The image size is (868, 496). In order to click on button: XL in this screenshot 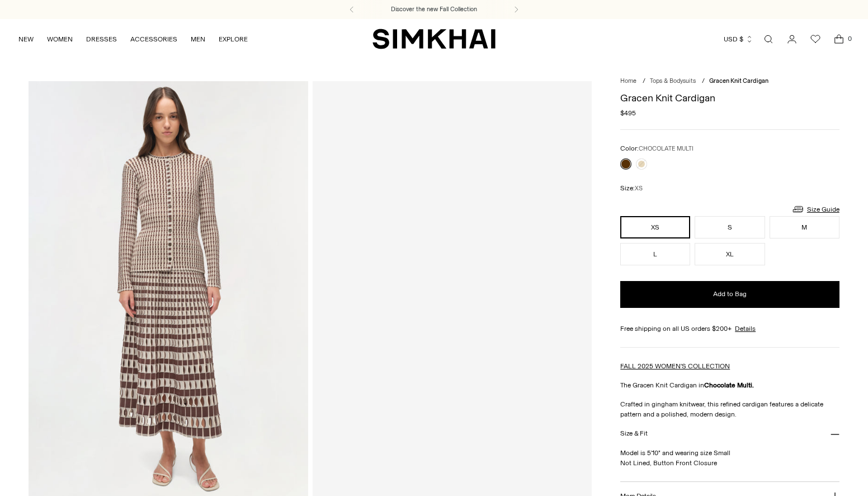, I will do `click(729, 254)`.